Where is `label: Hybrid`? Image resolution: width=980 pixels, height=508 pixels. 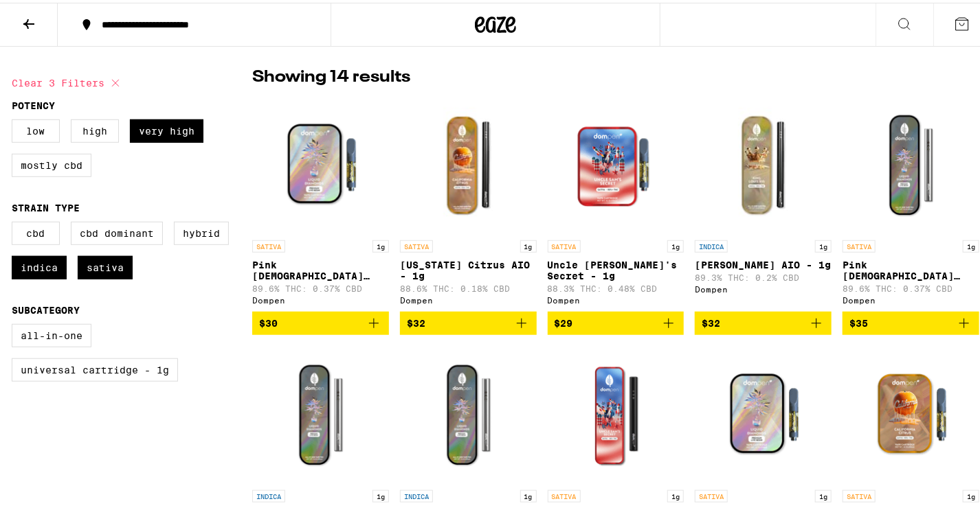
label: Hybrid is located at coordinates (201, 231).